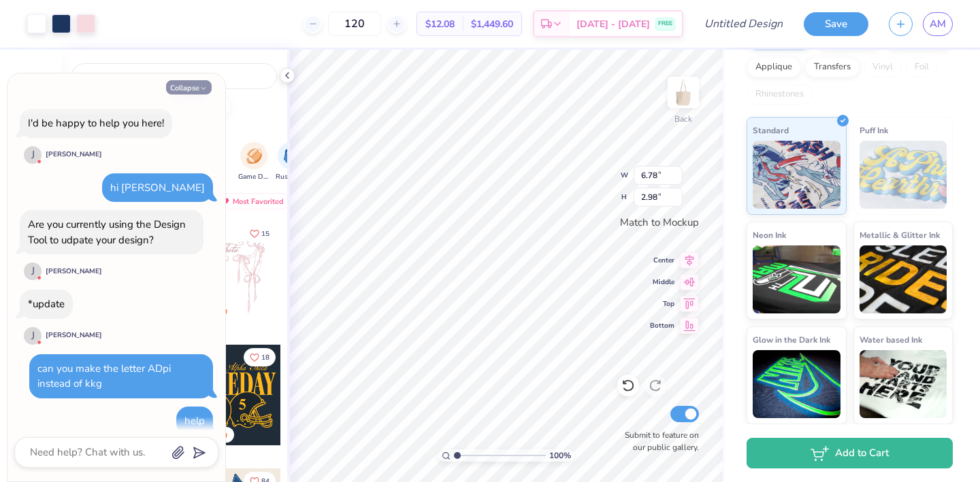 The width and height of the screenshot is (980, 482). What do you see at coordinates (492, 24) in the screenshot?
I see `span: $1,449.60` at bounding box center [492, 24].